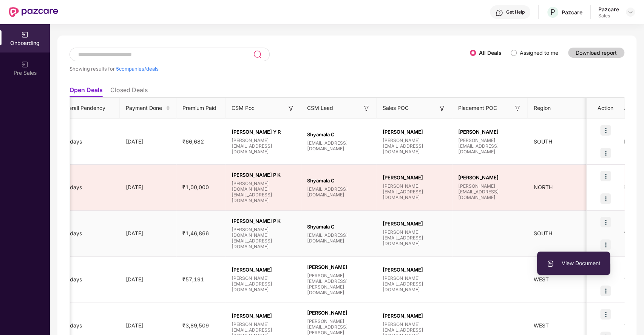  Describe the element at coordinates (148, 108) in the screenshot. I see `th: Payment Done` at that location.